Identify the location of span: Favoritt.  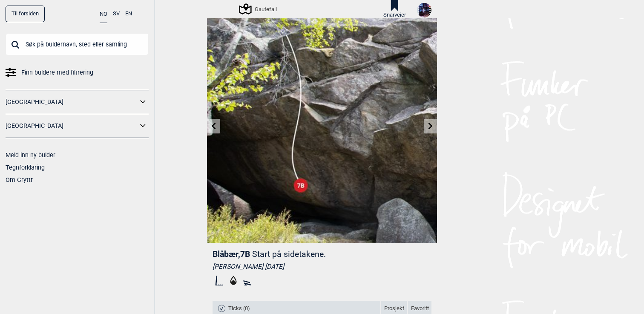
(420, 308).